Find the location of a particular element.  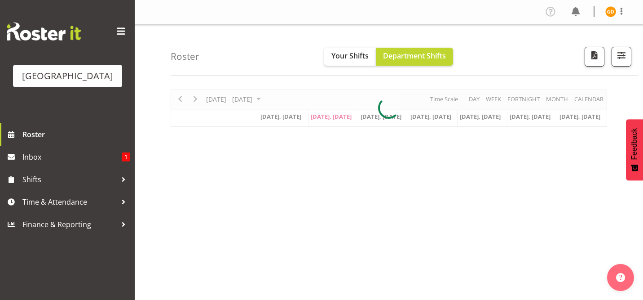

button: Download a PDF of the roster according to the set date range. is located at coordinates (595, 57).